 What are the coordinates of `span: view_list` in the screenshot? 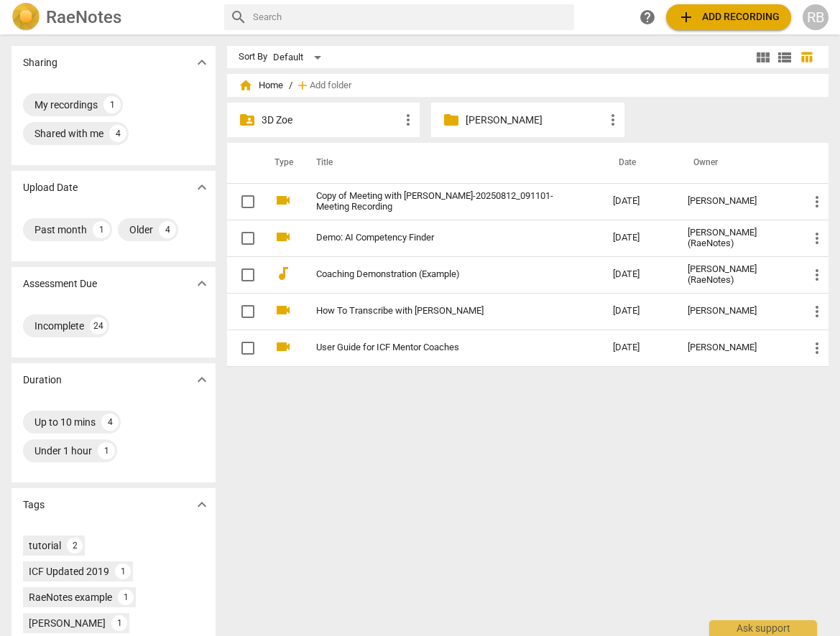 It's located at (784, 57).